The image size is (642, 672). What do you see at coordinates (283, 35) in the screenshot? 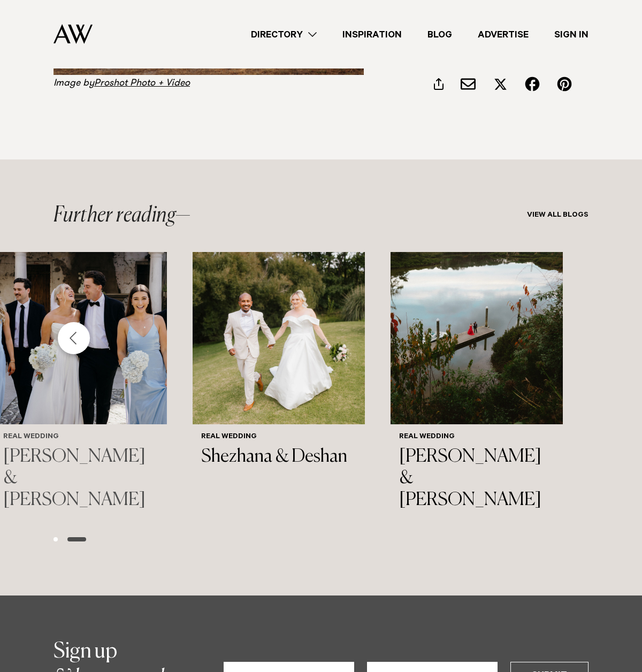
I see `a: Directory` at bounding box center [283, 35].